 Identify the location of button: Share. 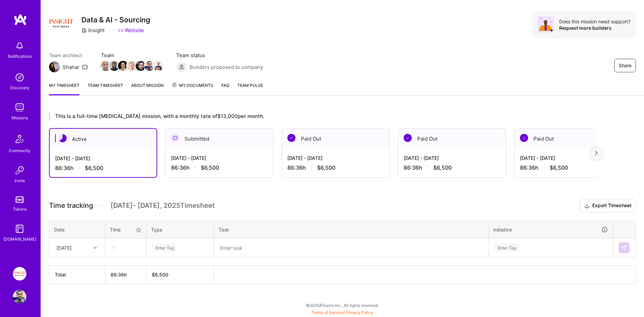
(625, 66).